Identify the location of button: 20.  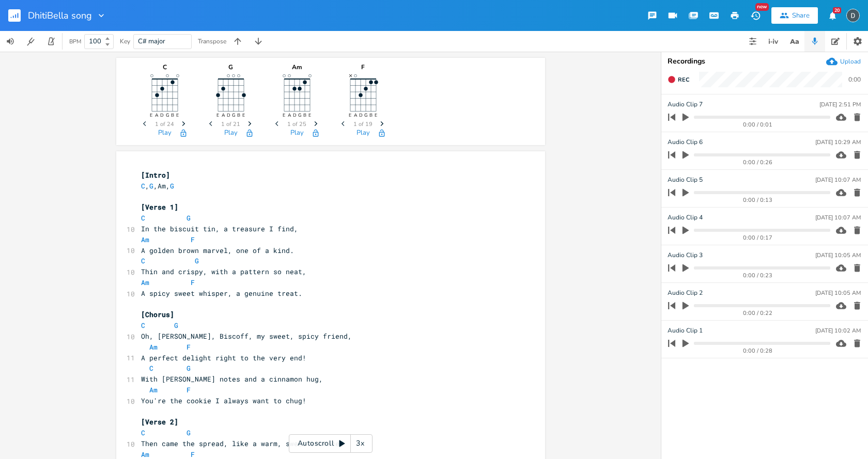
(832, 16).